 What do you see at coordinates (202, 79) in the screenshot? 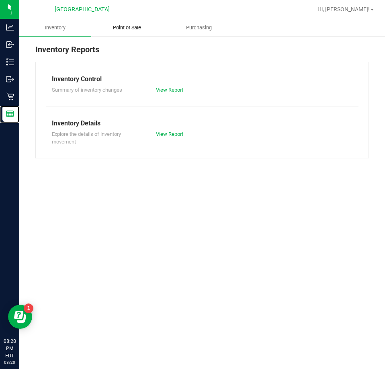
I see `div: Inventory Control` at bounding box center [202, 79].